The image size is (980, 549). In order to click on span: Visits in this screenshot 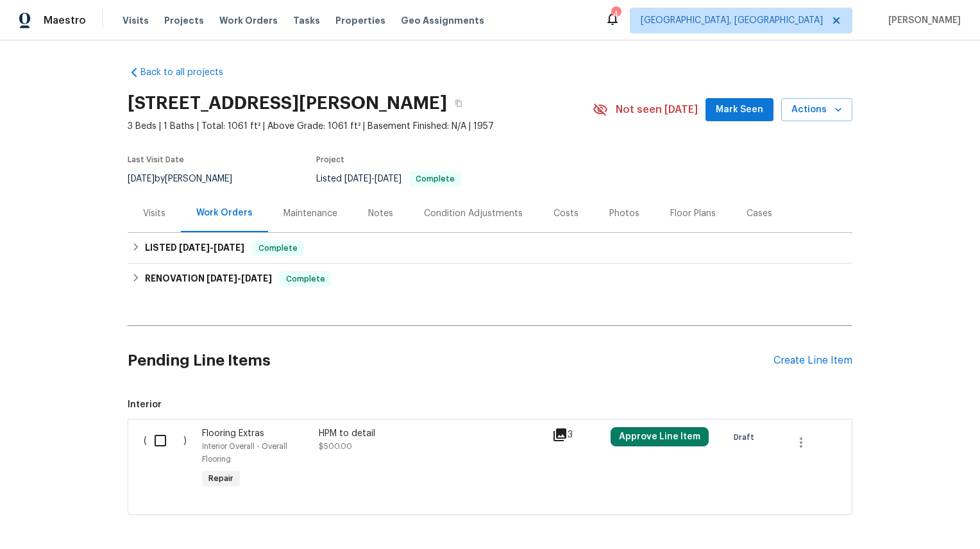, I will do `click(135, 21)`.